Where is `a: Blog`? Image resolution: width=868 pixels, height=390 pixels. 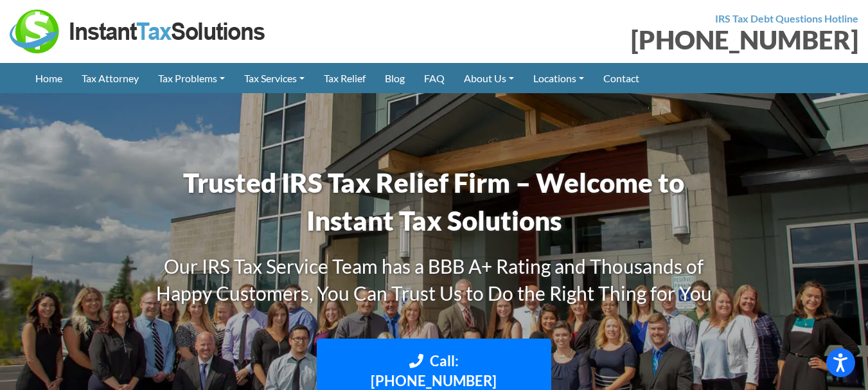
a: Blog is located at coordinates (395, 78).